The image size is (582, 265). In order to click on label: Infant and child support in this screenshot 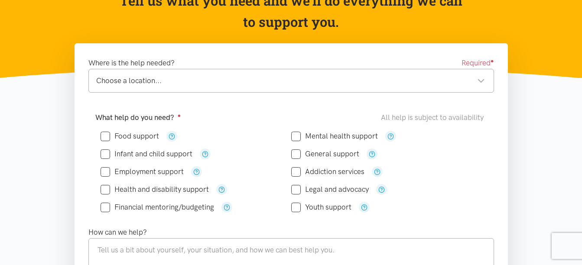, I will do `click(147, 154)`.